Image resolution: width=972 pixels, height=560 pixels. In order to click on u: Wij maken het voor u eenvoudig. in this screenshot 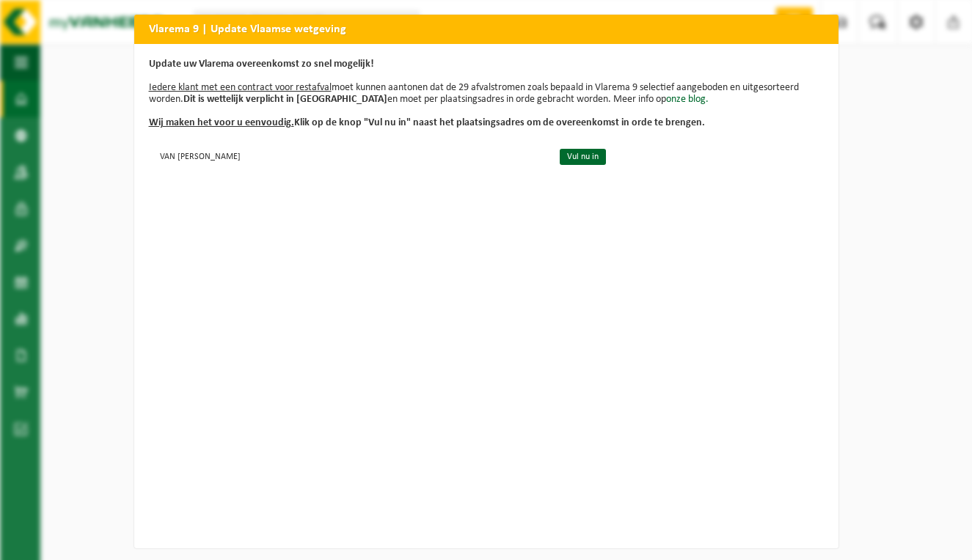, I will do `click(221, 122)`.